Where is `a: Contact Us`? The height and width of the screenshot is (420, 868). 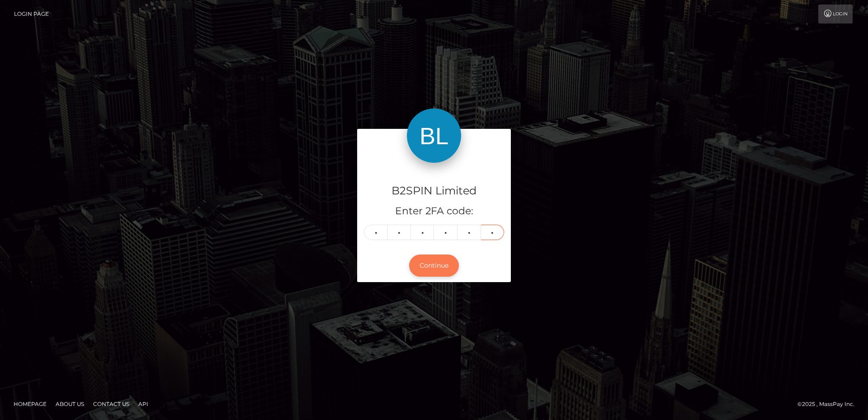 a: Contact Us is located at coordinates (111, 403).